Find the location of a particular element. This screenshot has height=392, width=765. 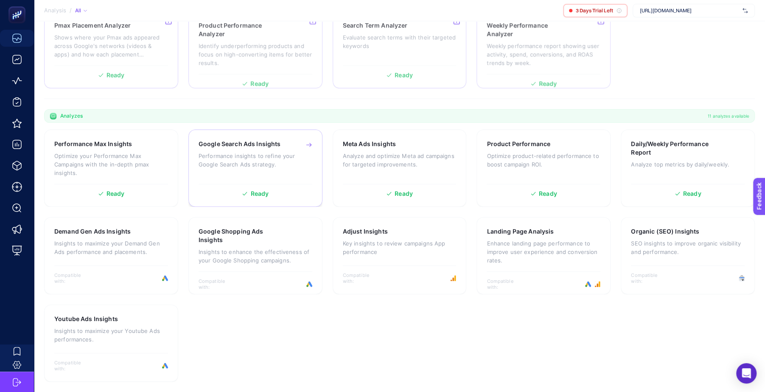

p: Optimize your Performance Max Campaigns with the in-depth pmax insights. is located at coordinates (111, 164).